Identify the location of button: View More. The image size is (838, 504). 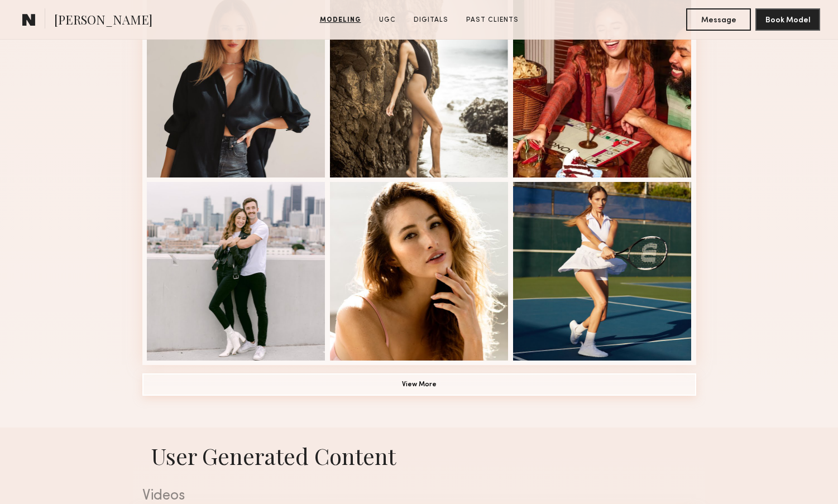
(419, 384).